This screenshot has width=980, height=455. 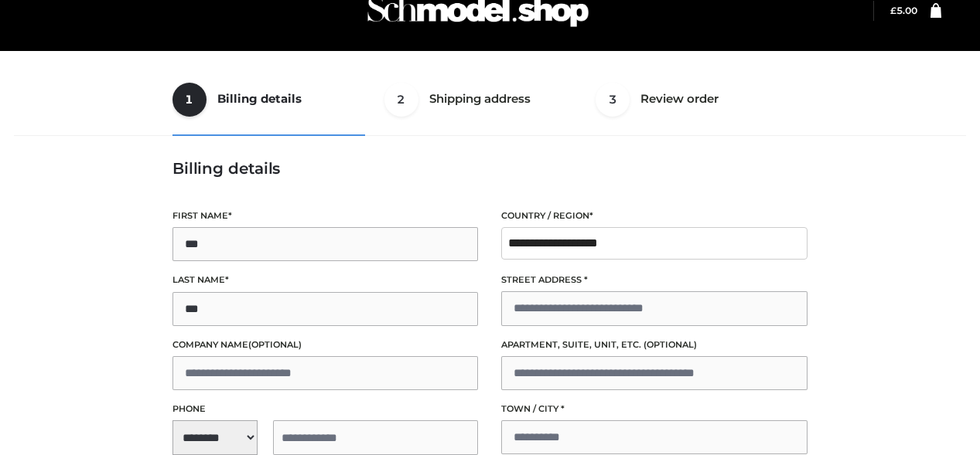 What do you see at coordinates (654, 409) in the screenshot?
I see `label: Town / City` at bounding box center [654, 409].